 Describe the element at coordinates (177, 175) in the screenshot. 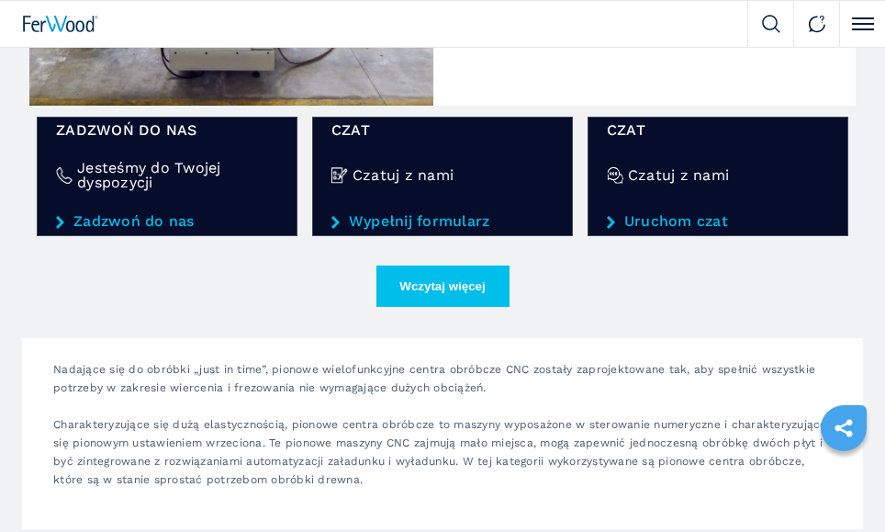

I see `h4: Jesteśmy do Twojej dyspozycji` at that location.